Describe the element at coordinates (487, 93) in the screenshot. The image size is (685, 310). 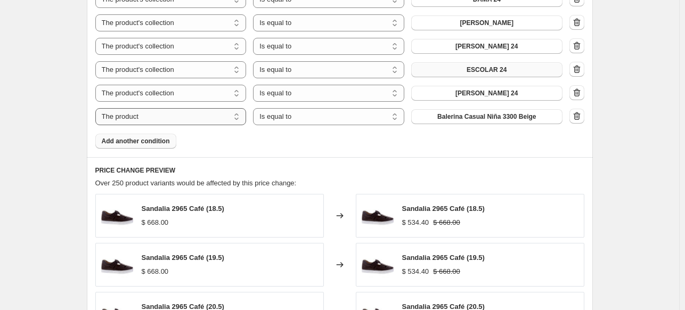
I see `button: ESCOLAR NIÑA 24` at that location.